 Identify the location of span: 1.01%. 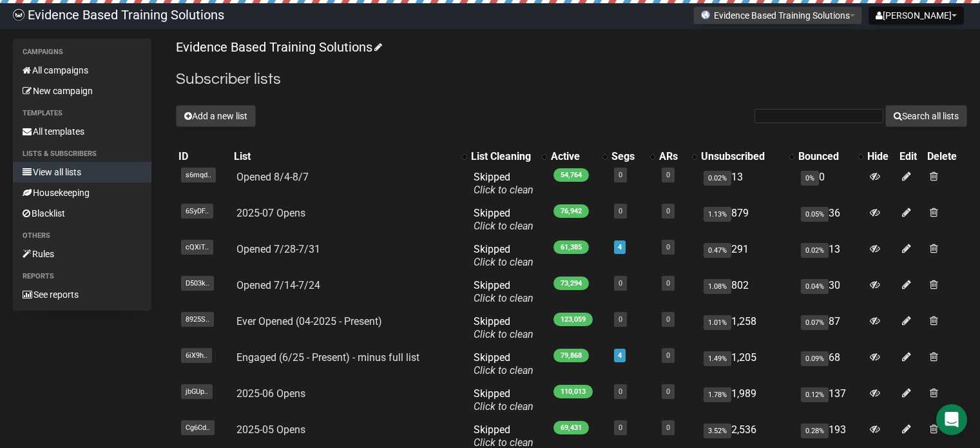
(717, 322).